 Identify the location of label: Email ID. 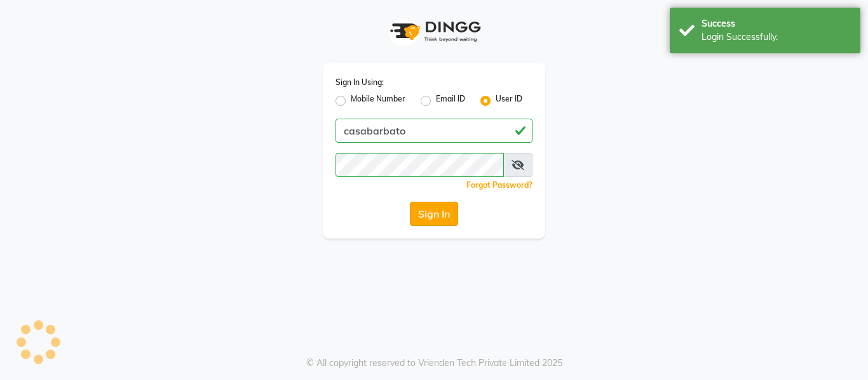
(450, 101).